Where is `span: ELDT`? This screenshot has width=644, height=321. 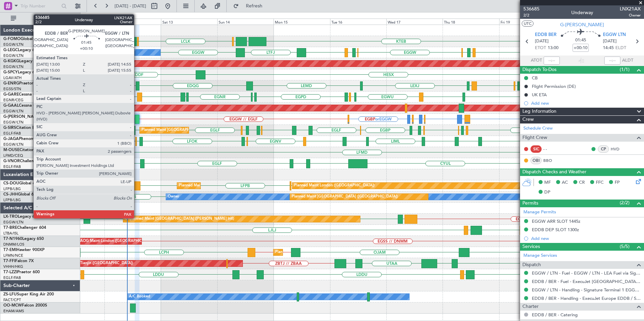 span: ELDT is located at coordinates (621, 48).